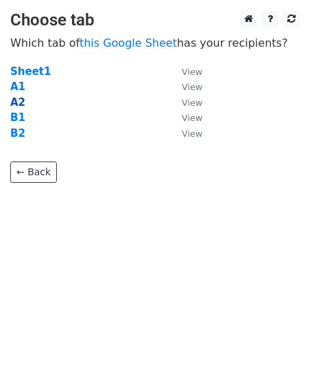 This screenshot has width=310, height=378. I want to click on strong: Sheet1, so click(30, 71).